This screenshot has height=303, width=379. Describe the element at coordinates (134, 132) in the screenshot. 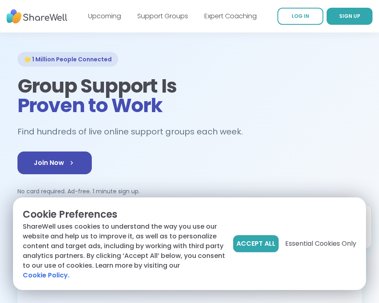

I see `h2: Find hundreds of live online support groups each week.` at that location.